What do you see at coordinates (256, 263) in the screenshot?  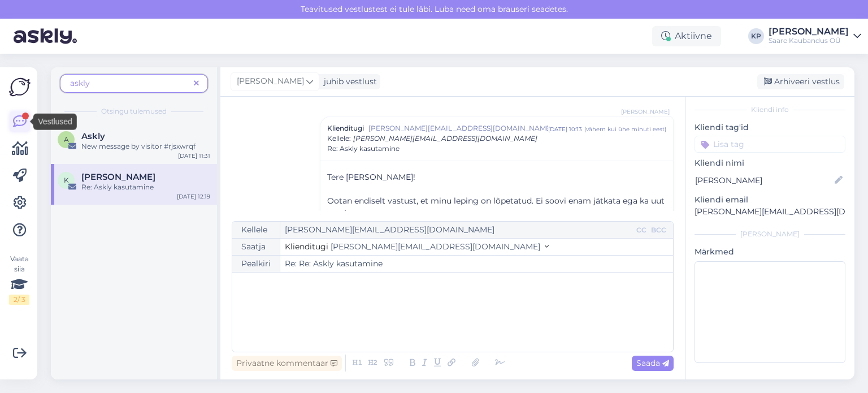 I see `div: Pealkiri` at bounding box center [256, 263].